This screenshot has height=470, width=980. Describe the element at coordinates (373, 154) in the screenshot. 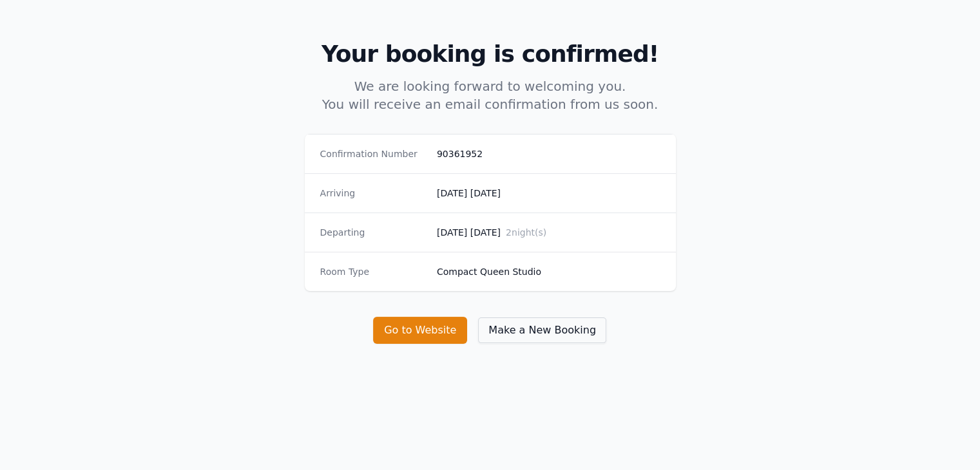

I see `dt: Confirmation Number` at that location.